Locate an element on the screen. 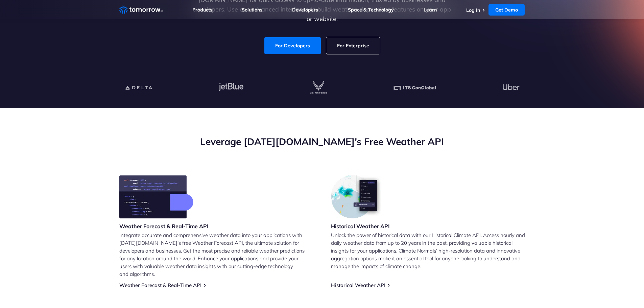  a: Home link is located at coordinates (141, 10).